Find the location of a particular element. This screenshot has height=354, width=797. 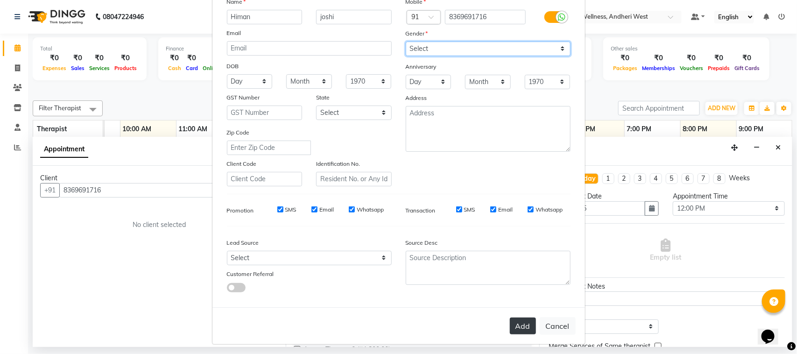

label: Anniversary is located at coordinates (421, 67).